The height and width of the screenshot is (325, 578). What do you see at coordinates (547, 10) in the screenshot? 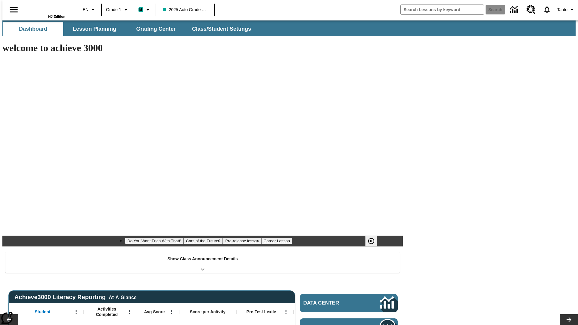
I see `a: Notifications` at bounding box center [547, 10].